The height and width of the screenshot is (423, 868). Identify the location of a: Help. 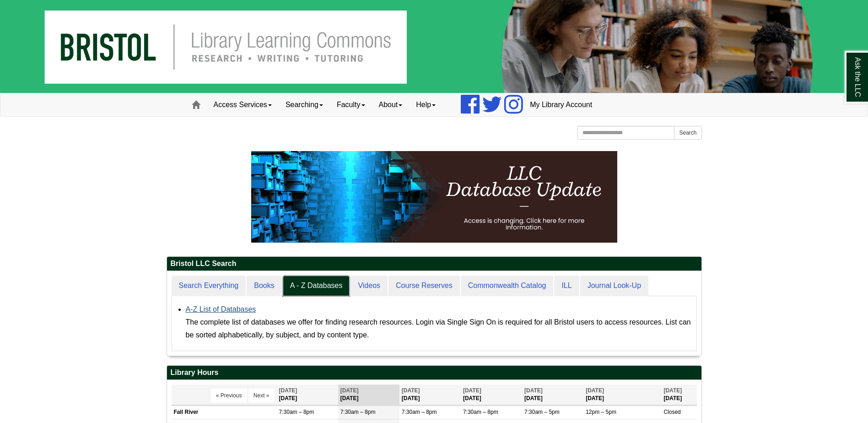
(425, 105).